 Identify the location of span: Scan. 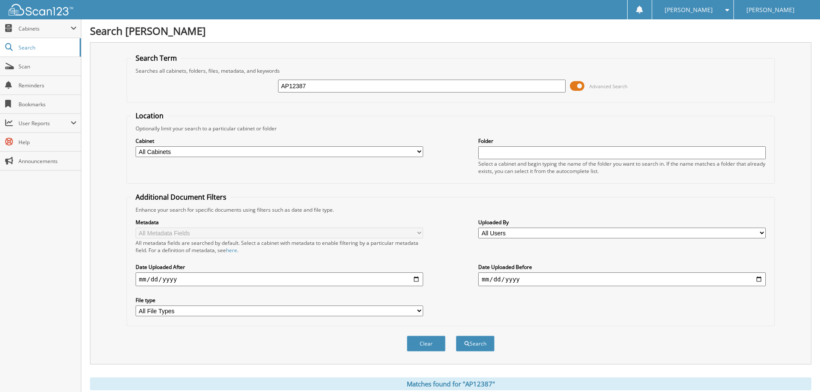
(47, 66).